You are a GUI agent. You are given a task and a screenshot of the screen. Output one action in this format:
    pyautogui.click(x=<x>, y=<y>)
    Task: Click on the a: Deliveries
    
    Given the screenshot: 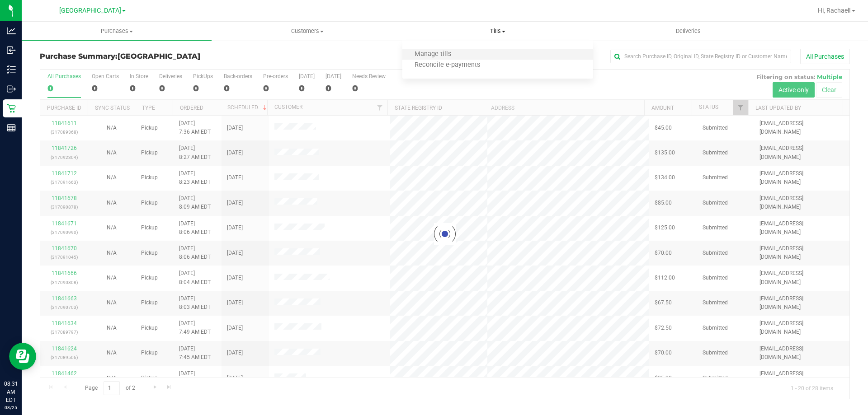 What is the action you would take?
    pyautogui.click(x=688, y=31)
    